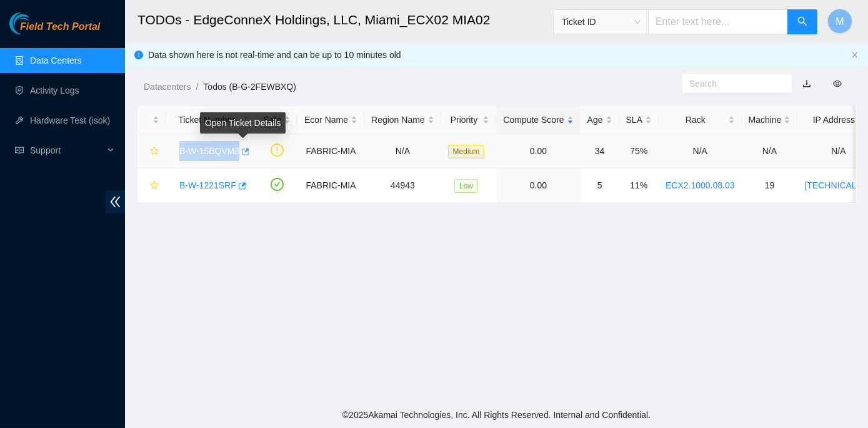  I want to click on button: M, so click(840, 21).